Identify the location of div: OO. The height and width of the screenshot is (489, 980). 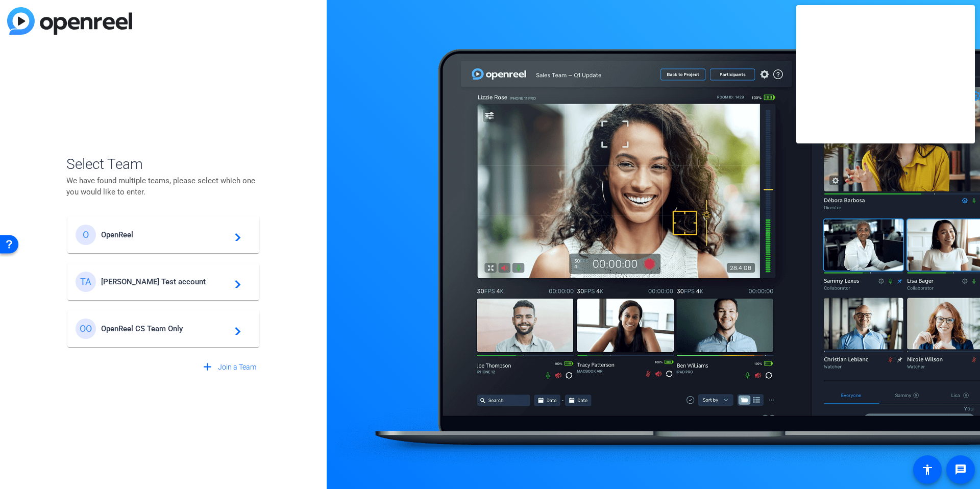
(86, 329).